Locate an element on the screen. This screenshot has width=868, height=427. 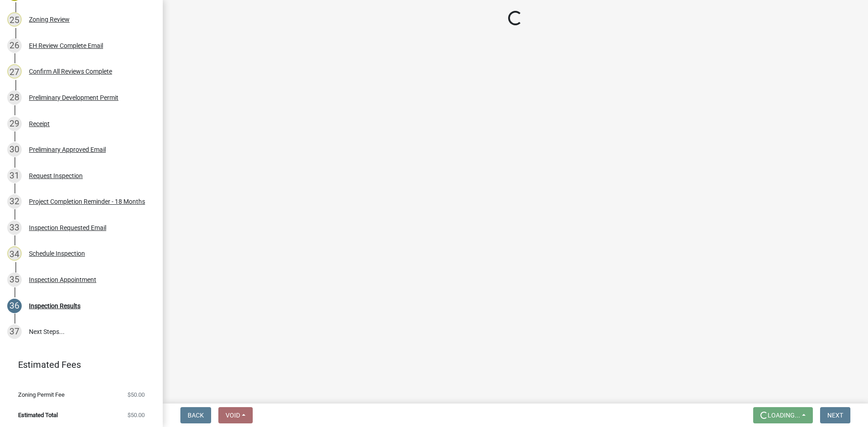
span: Estimated Total is located at coordinates (38, 415).